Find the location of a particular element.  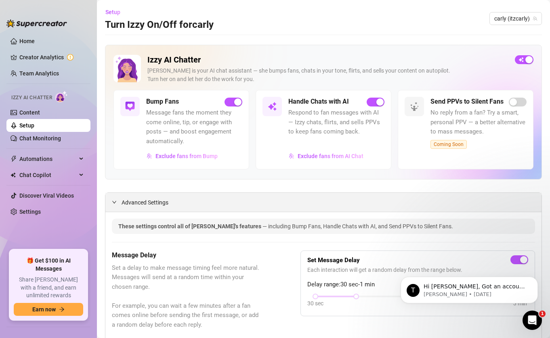

span: arrow-right is located at coordinates (62, 310).